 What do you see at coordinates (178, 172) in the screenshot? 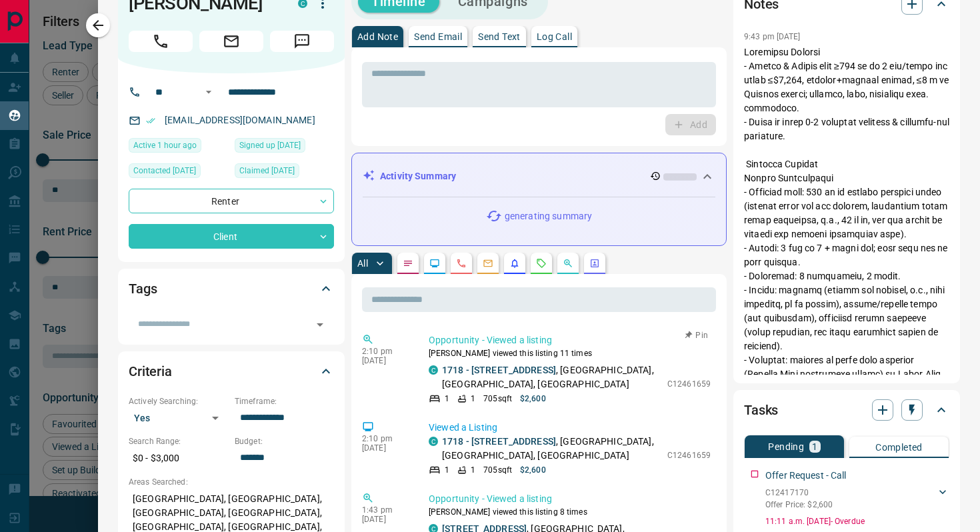
I see `div: Mon Apr 01 2024` at bounding box center [178, 172].